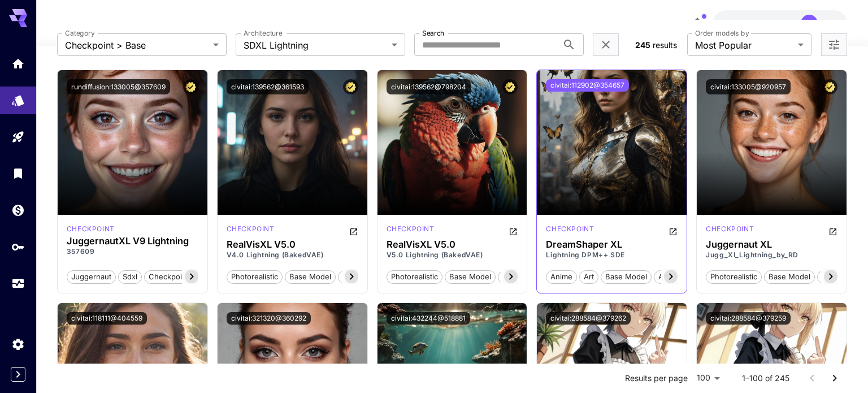 The width and height of the screenshot is (868, 393). Describe the element at coordinates (137, 45) in the screenshot. I see `span: Checkpoint > Base` at that location.